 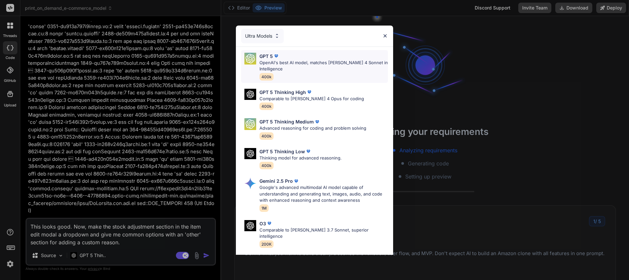 What do you see at coordinates (300, 158) in the screenshot?
I see `p: Thinking model for advanced reasoning.` at bounding box center [300, 158].